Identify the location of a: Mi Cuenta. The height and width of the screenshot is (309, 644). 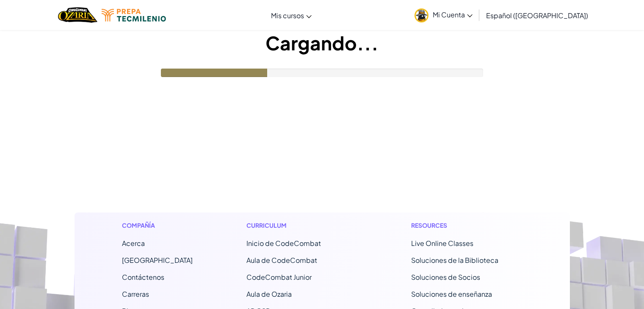
(443, 15).